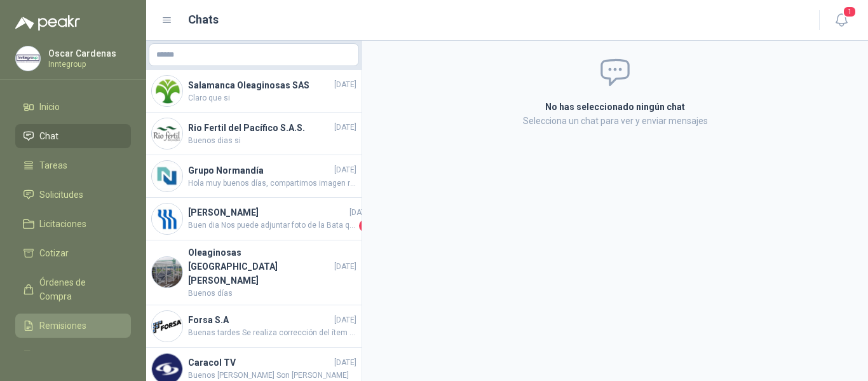  Describe the element at coordinates (73, 326) in the screenshot. I see `a: Remisiones` at that location.